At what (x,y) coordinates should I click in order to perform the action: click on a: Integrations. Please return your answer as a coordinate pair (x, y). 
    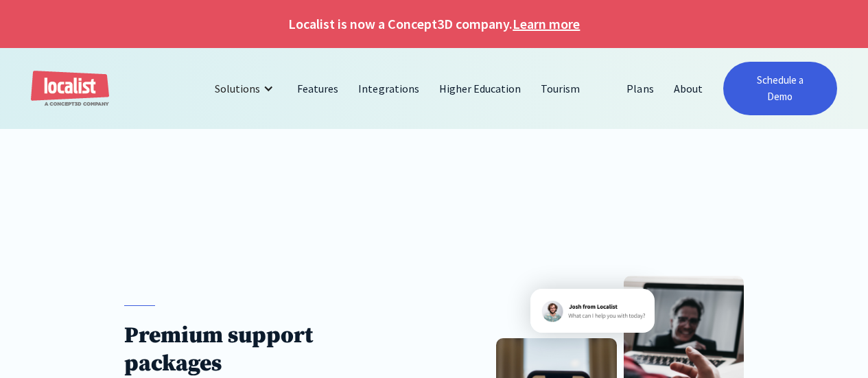
    Looking at the image, I should click on (388, 89).